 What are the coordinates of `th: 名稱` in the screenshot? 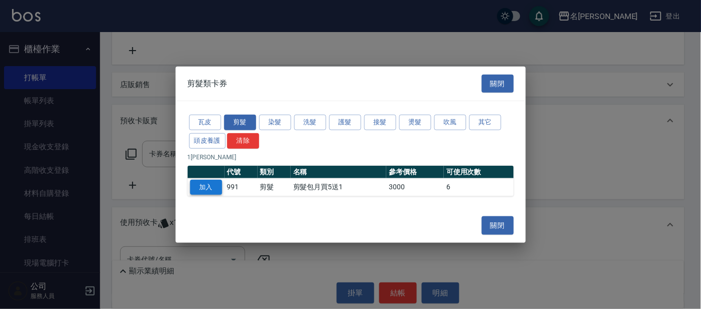 It's located at (338, 172).